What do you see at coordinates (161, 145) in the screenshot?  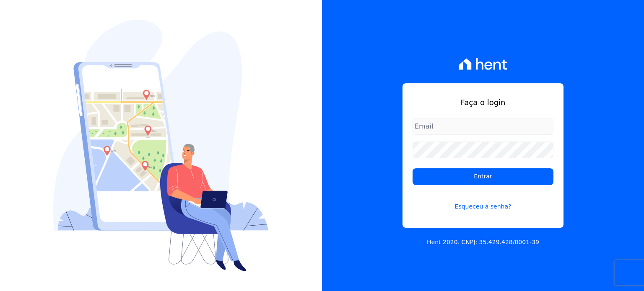 I see `img: Login` at bounding box center [161, 145].